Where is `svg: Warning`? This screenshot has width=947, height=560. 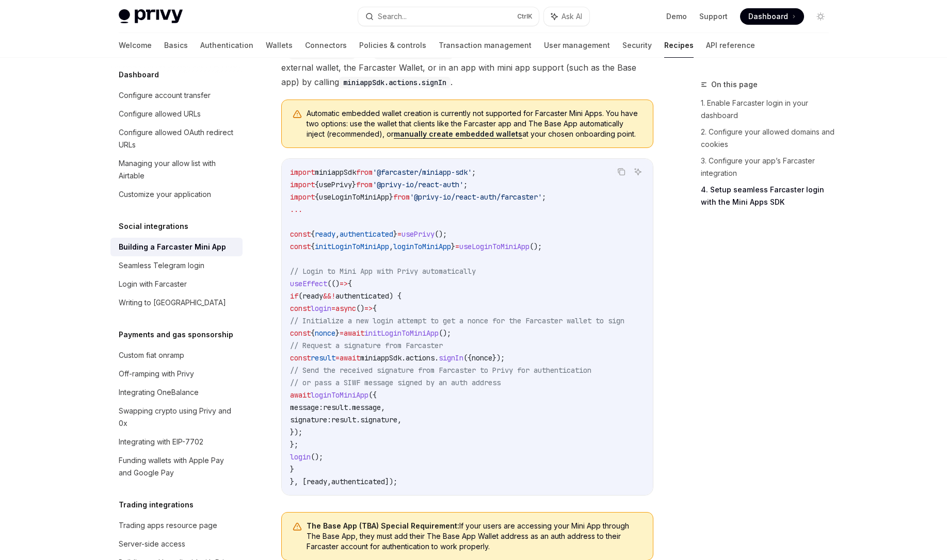
svg: Warning is located at coordinates (297, 115).